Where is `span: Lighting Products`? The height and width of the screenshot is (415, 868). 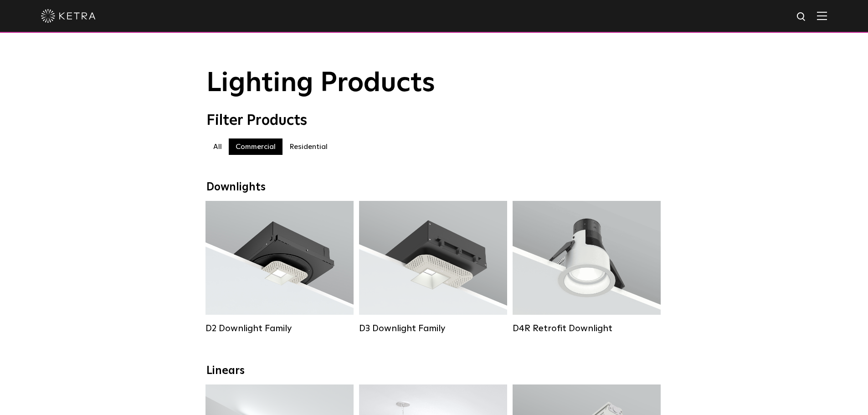
span: Lighting Products is located at coordinates (321, 84).